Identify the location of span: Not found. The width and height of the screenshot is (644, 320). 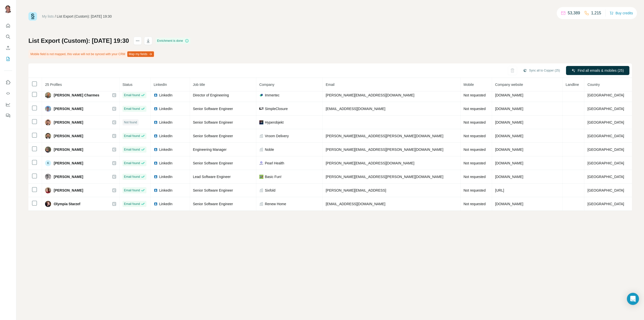
(131, 123).